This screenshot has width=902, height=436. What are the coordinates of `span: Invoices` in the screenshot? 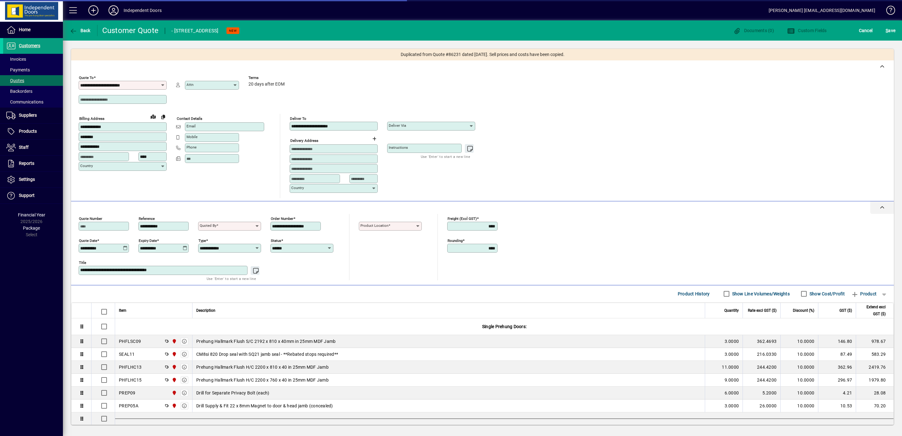 It's located at (16, 59).